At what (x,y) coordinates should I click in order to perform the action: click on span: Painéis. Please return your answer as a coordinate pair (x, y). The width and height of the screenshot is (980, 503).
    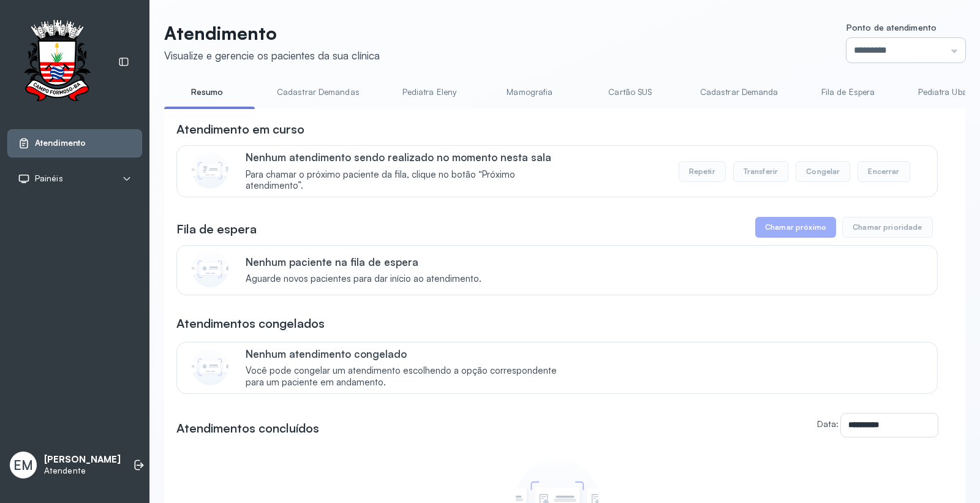
    Looking at the image, I should click on (49, 178).